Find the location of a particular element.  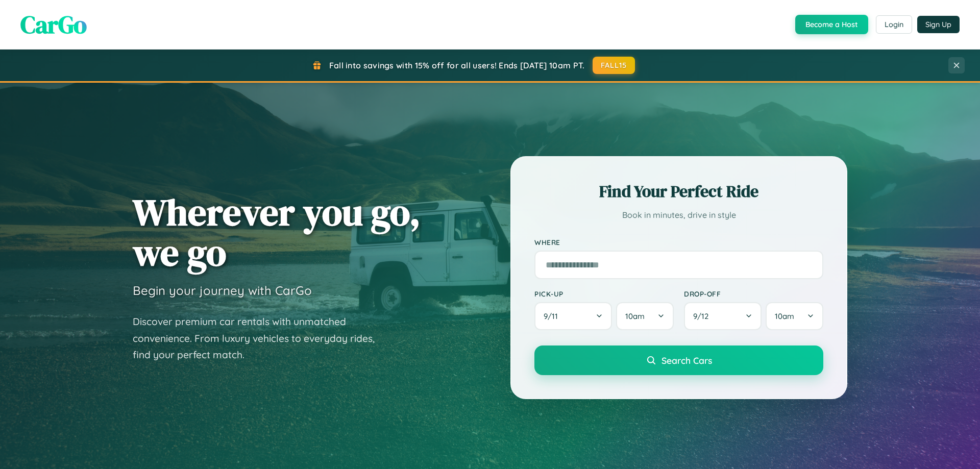

label: Pick-up is located at coordinates (604, 293).